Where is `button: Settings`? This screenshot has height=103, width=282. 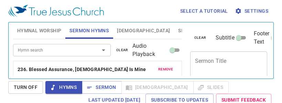
button: Settings is located at coordinates (252, 11).